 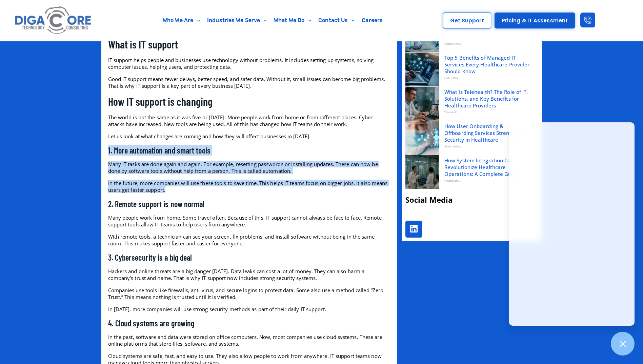 What do you see at coordinates (423, 172) in the screenshot?
I see `img: How System Integration Can Revolutionize Healthcare Operations` at bounding box center [423, 172].